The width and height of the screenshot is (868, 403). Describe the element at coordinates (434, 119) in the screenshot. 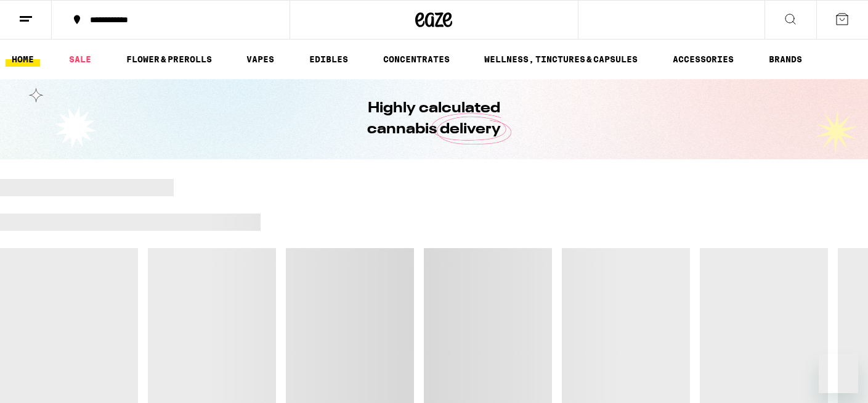

I see `h1: Highly calculated cannabis delivery` at that location.